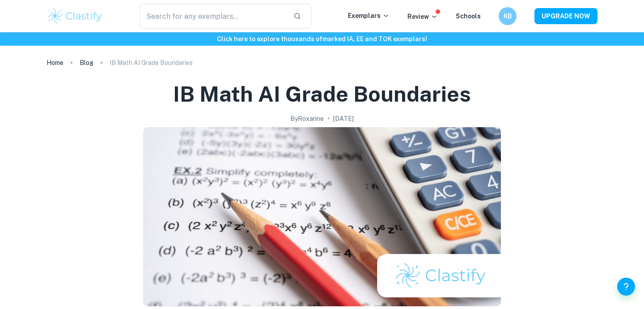 Image resolution: width=644 pixels, height=309 pixels. I want to click on h6: Click here to explore thousands of marked IA, EE and TOK exemplars !, so click(322, 39).